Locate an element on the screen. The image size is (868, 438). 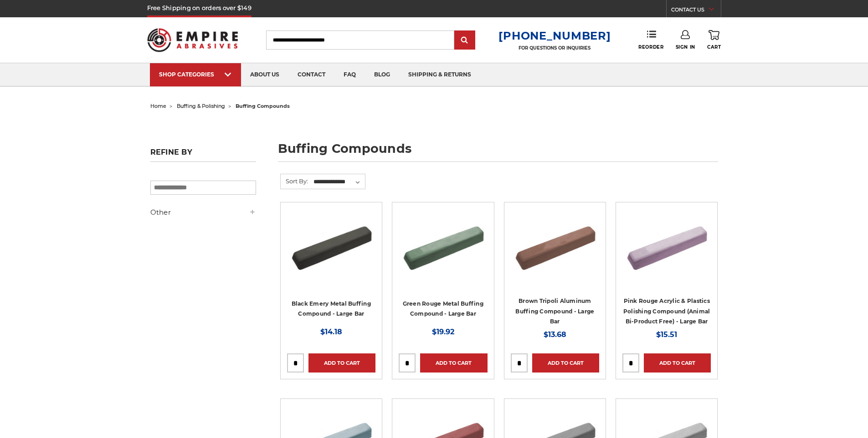
h5: Refine by is located at coordinates (203, 155).